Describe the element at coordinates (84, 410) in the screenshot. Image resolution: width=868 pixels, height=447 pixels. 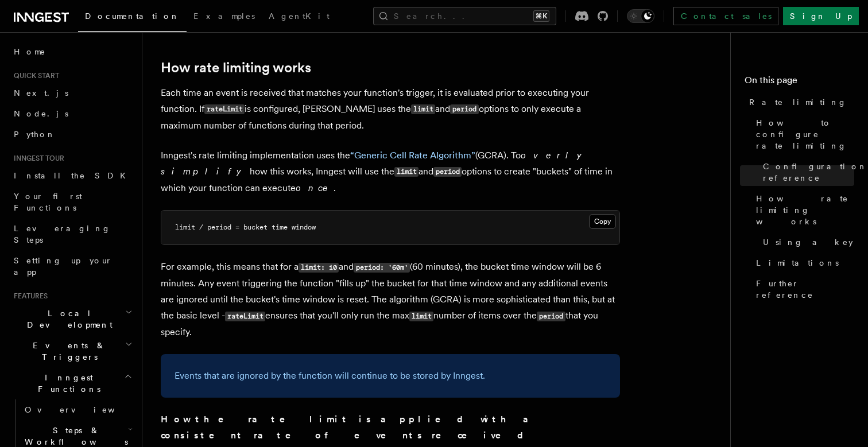
I see `span: Overview` at that location.